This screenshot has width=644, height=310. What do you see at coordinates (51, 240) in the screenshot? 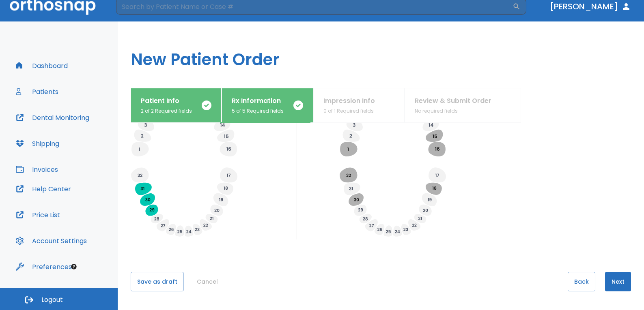
I see `a: Account Settings` at bounding box center [51, 240].